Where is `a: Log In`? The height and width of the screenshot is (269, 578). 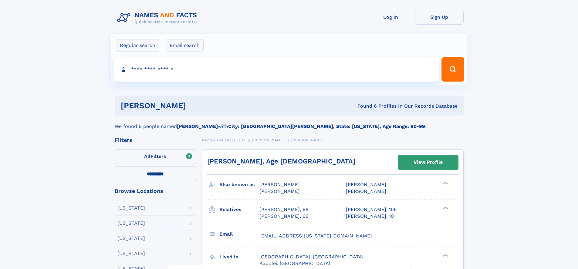
a: Log In is located at coordinates (391, 17).